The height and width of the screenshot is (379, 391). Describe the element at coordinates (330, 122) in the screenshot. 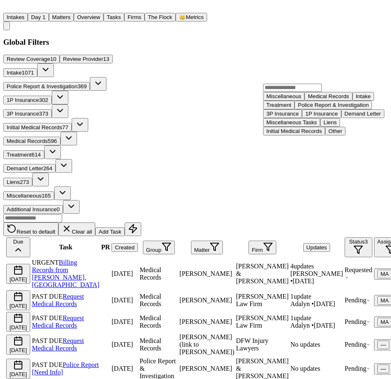

I see `div: Liens` at that location.